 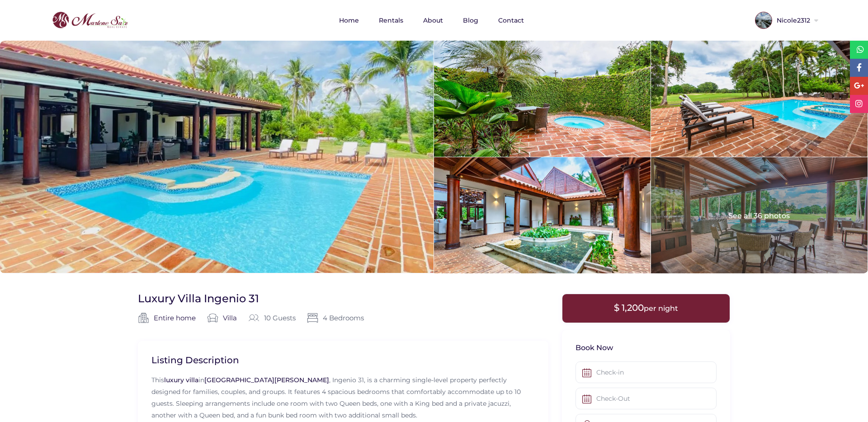 I want to click on h2: Listing Description, so click(x=343, y=360).